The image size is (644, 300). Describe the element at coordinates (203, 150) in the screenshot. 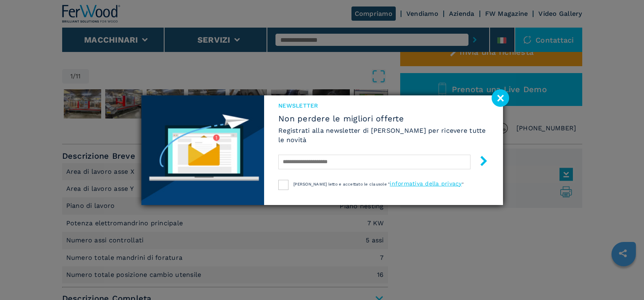

I see `img: Newsletter image` at that location.